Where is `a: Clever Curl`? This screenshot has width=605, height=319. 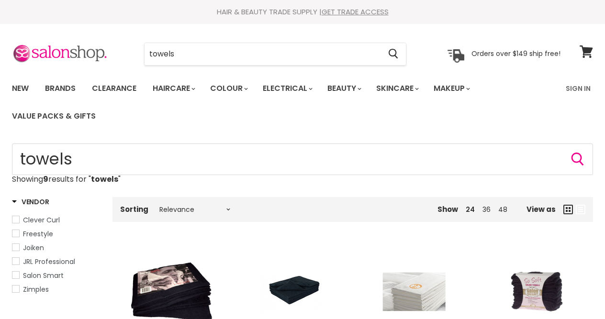 a: Clever Curl is located at coordinates (56, 220).